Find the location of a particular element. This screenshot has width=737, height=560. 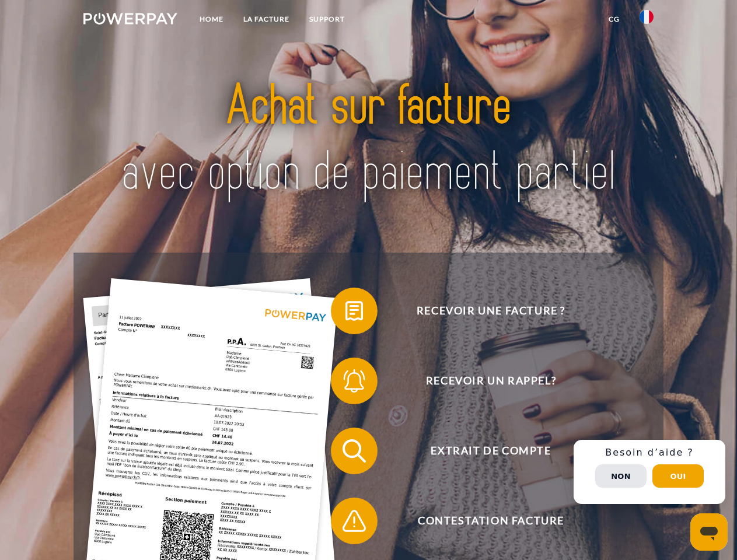

button: Extrait de compte is located at coordinates (482, 452).